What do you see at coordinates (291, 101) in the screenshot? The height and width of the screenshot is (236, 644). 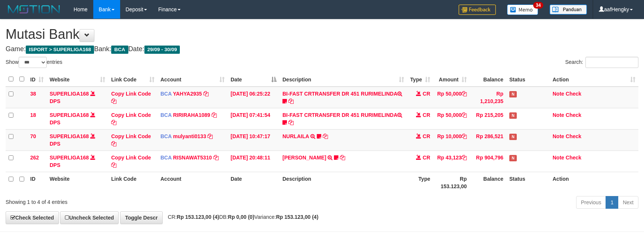 I see `a: Copy BI-FAST CRTRANSFER DR 451 RURIMELINDA to clipboard` at bounding box center [291, 101].